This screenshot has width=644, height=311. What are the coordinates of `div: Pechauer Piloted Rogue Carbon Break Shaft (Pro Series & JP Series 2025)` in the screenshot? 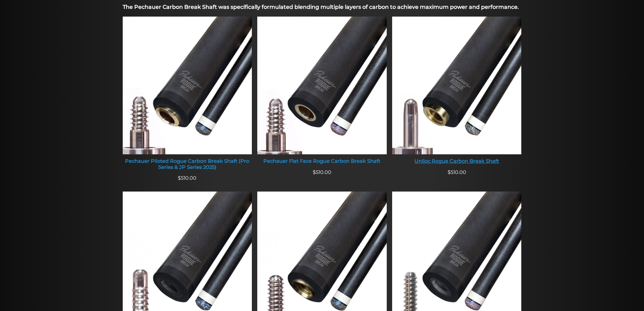 It's located at (187, 164).